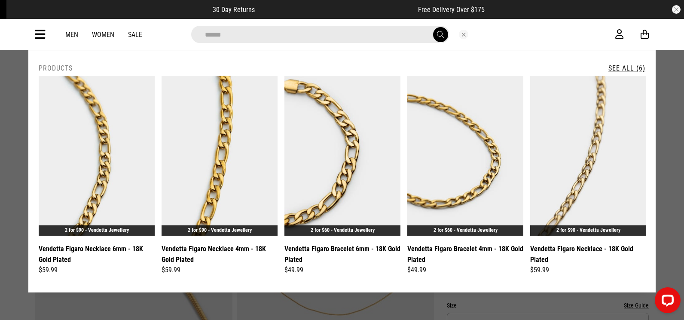  What do you see at coordinates (627, 68) in the screenshot?
I see `a: See All (6)` at bounding box center [627, 68].